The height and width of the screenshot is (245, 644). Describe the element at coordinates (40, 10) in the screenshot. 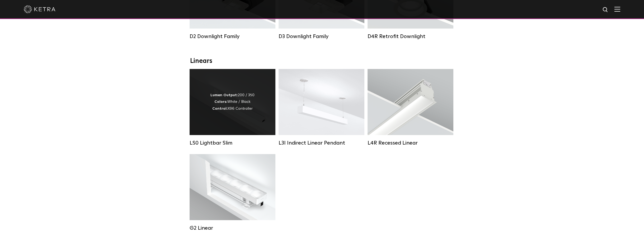

I see `img: ketra-logo-2019-white` at that location.